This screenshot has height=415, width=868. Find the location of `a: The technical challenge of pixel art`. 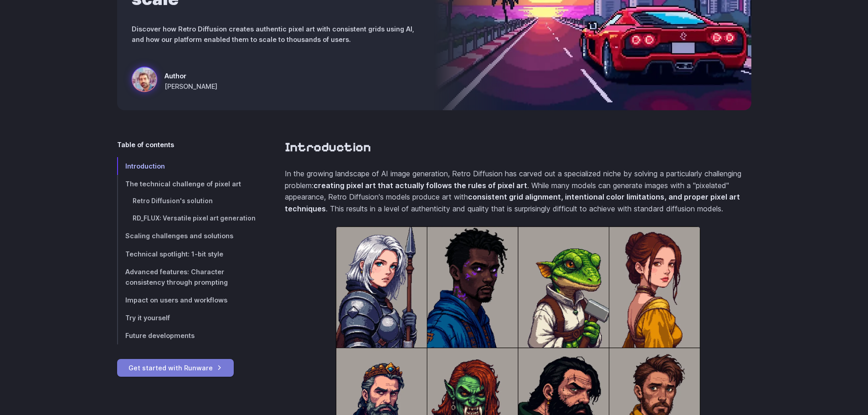

a: The technical challenge of pixel art is located at coordinates (186, 184).